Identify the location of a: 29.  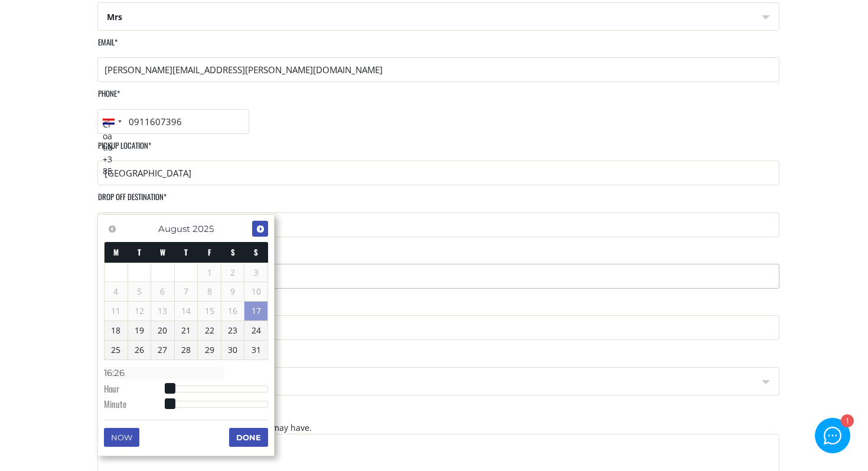
(209, 351).